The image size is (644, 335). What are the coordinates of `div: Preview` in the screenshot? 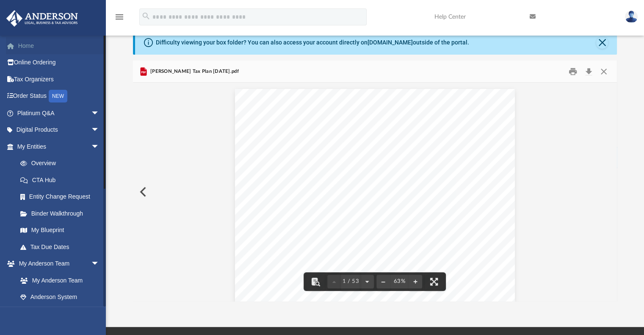 It's located at (375, 181).